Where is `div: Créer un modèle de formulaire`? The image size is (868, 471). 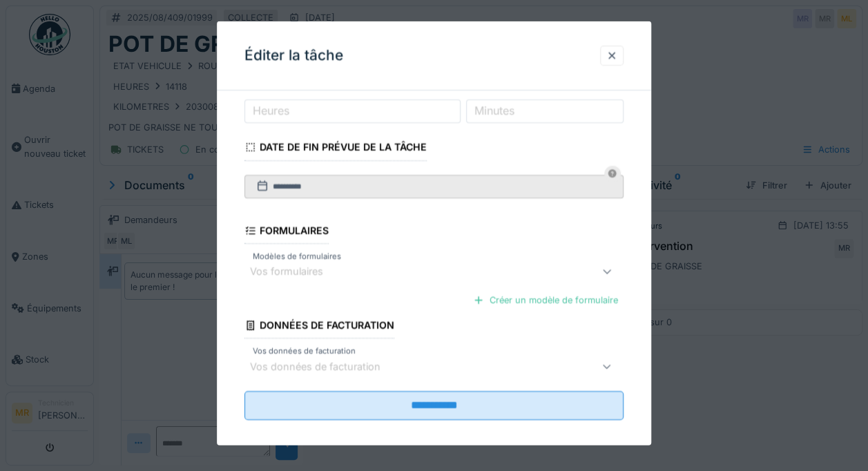 div: Créer un modèle de formulaire is located at coordinates (546, 300).